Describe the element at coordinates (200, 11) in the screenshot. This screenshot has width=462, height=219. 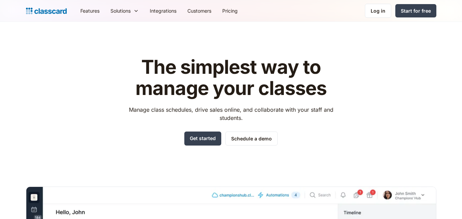
I see `a: Customers` at that location.